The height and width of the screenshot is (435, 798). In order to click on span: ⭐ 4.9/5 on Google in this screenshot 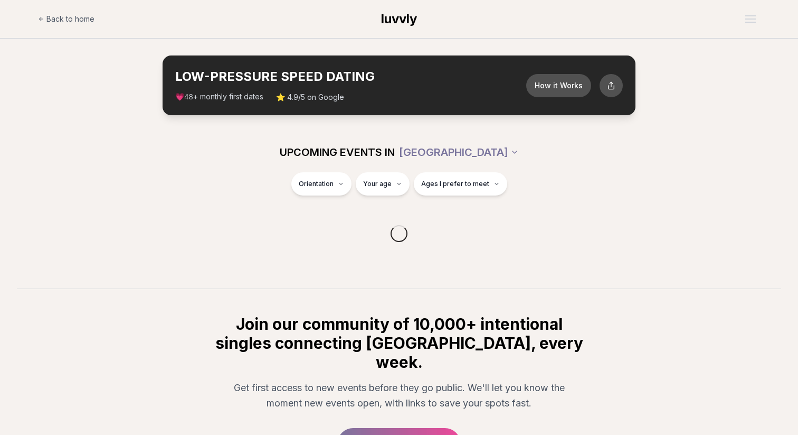, I will do `click(310, 97)`.